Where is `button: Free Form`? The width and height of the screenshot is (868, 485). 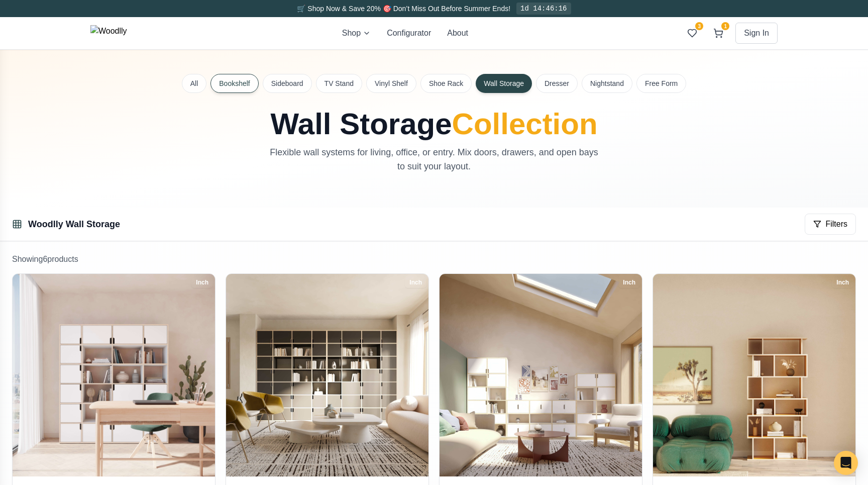
button: Free Form is located at coordinates (661, 84).